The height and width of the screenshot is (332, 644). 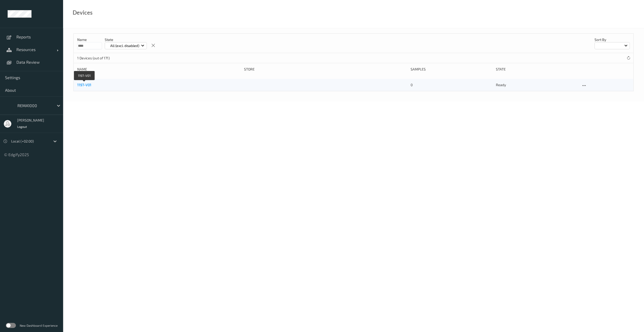 What do you see at coordinates (84, 85) in the screenshot?
I see `a: 1197-V01` at bounding box center [84, 85].